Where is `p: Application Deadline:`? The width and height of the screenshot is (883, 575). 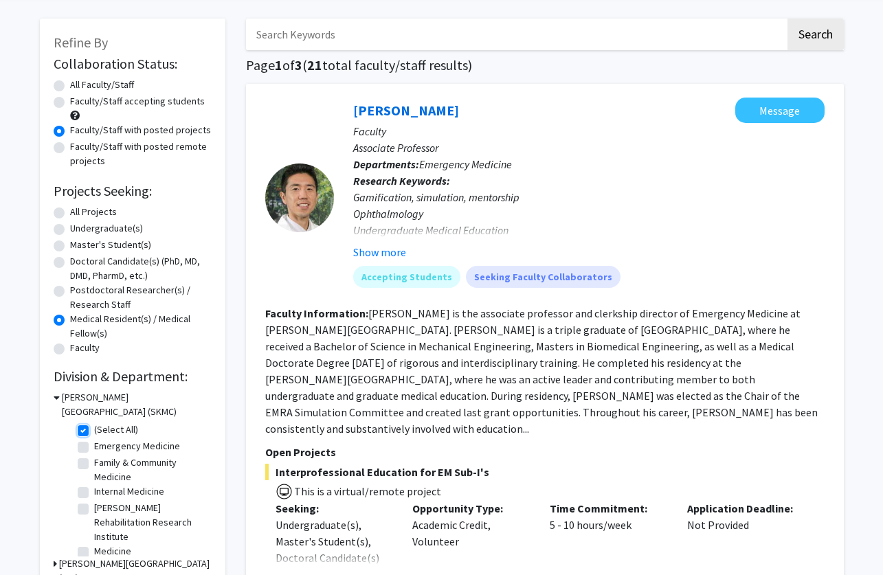
p: Application Deadline: is located at coordinates (746, 508).